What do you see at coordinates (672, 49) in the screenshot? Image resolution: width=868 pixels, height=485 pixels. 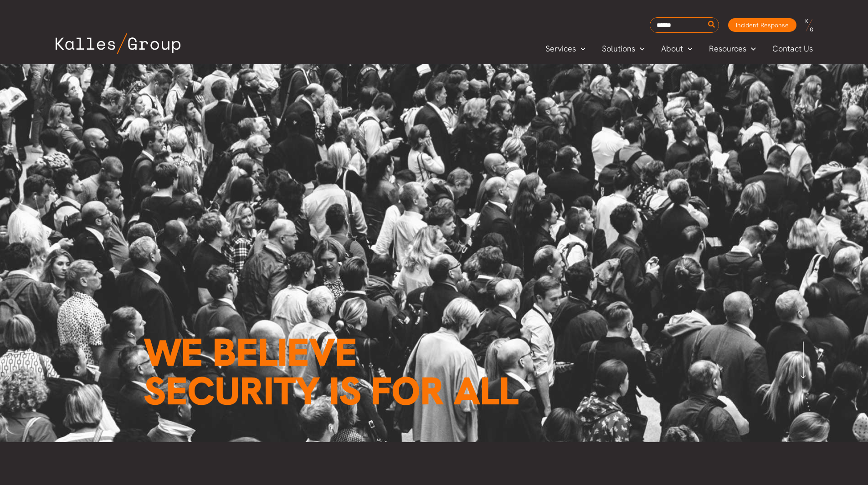 I see `span: About` at bounding box center [672, 49].